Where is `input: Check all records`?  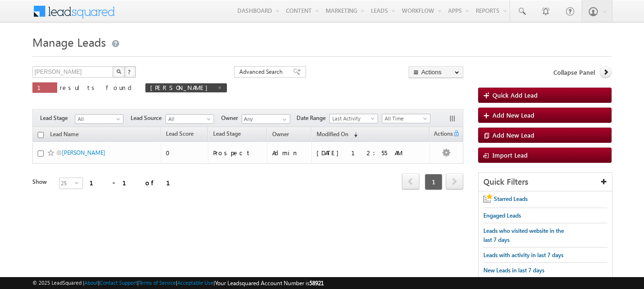
input: Check all records is located at coordinates (40, 135).